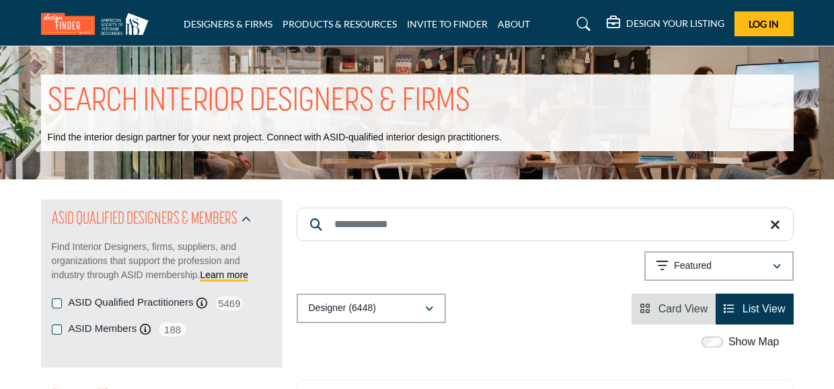  Describe the element at coordinates (57, 330) in the screenshot. I see `input: ASID Members checkbox` at that location.